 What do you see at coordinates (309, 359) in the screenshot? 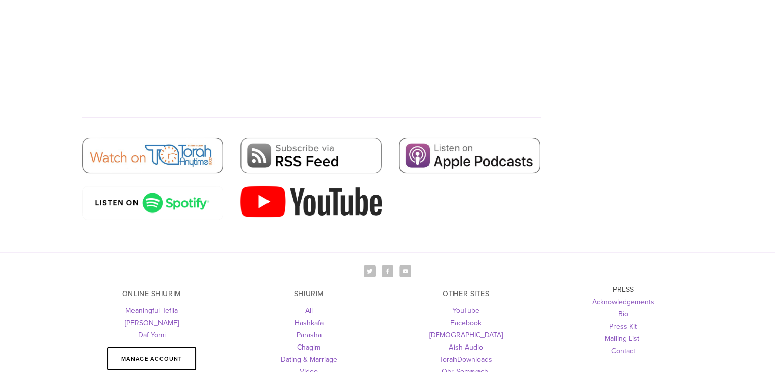
I see `a: Dating & Marriage` at bounding box center [309, 359].